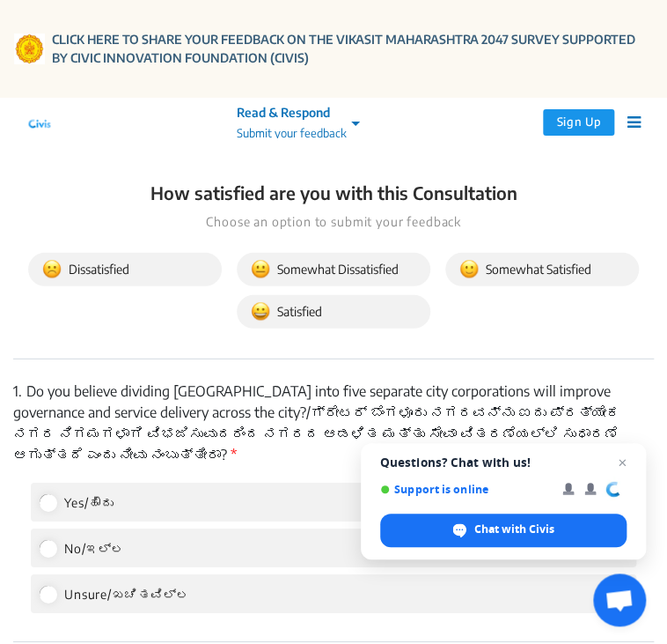 The width and height of the screenshot is (667, 644). What do you see at coordinates (52, 270) in the screenshot?
I see `img: dissatisfied.svg` at bounding box center [52, 270].